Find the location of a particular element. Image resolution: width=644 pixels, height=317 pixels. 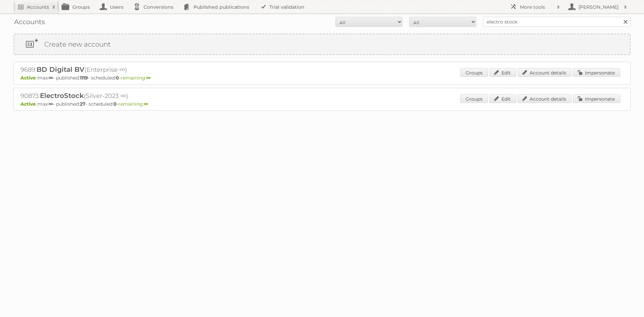

strong: 27 is located at coordinates (83, 104).